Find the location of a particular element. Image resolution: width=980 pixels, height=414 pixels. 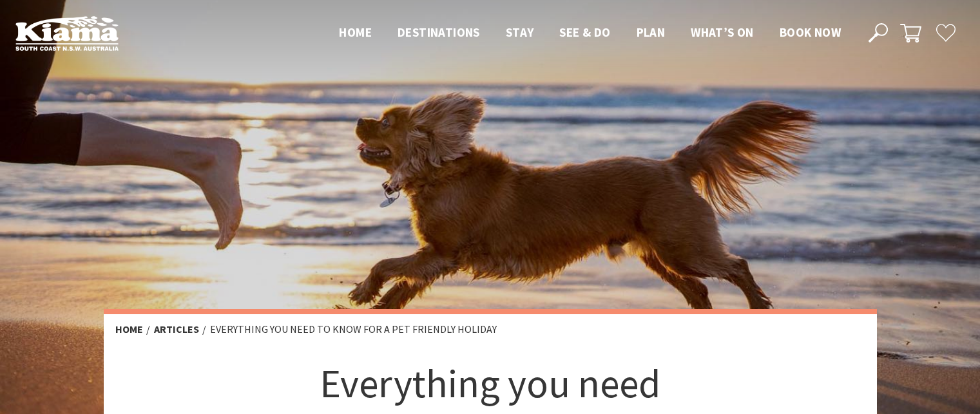

span: What’s On is located at coordinates (722, 32).